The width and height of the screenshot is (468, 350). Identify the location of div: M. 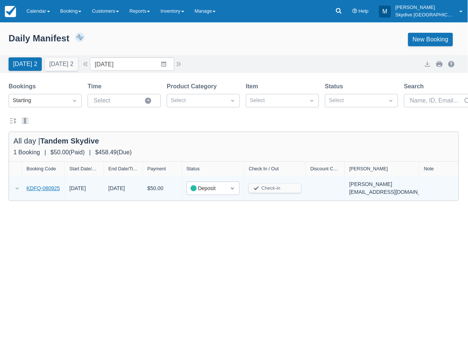
(385, 12).